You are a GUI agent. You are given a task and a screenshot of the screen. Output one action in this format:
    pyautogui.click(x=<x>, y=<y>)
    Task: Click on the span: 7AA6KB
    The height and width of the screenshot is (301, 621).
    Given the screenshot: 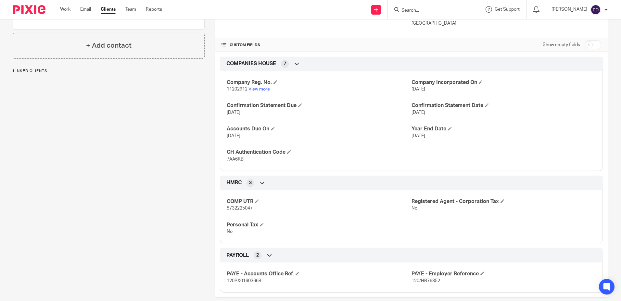 What is the action you would take?
    pyautogui.click(x=235, y=159)
    